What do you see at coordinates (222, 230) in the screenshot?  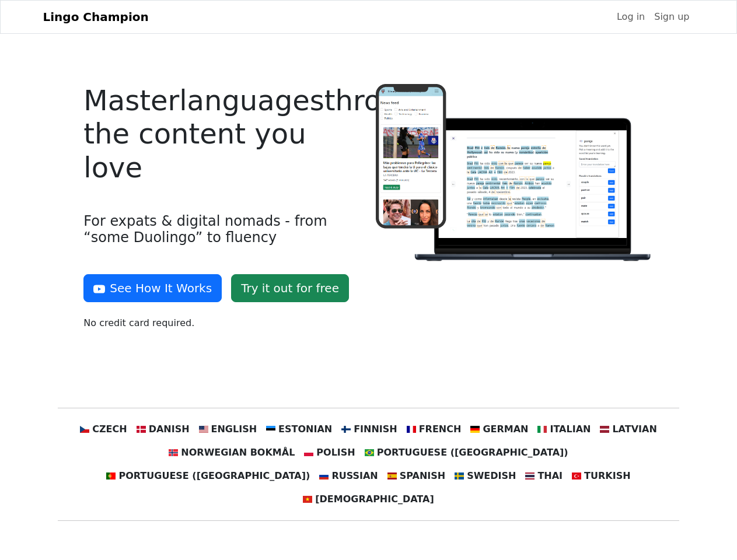 I see `h4: For expats & digital nomads - from “some Duolingo” to fluency` at bounding box center [222, 230].